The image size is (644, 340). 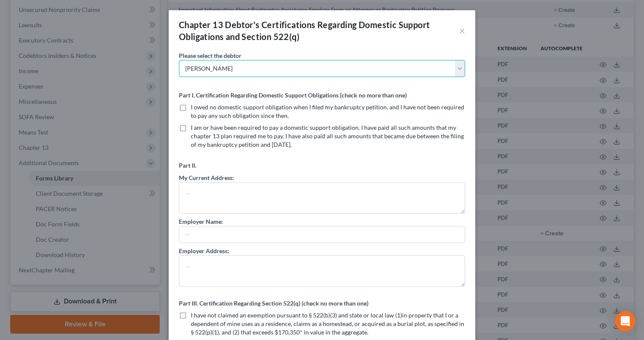 What do you see at coordinates (201, 221) in the screenshot?
I see `label: Employer Name:` at bounding box center [201, 221].